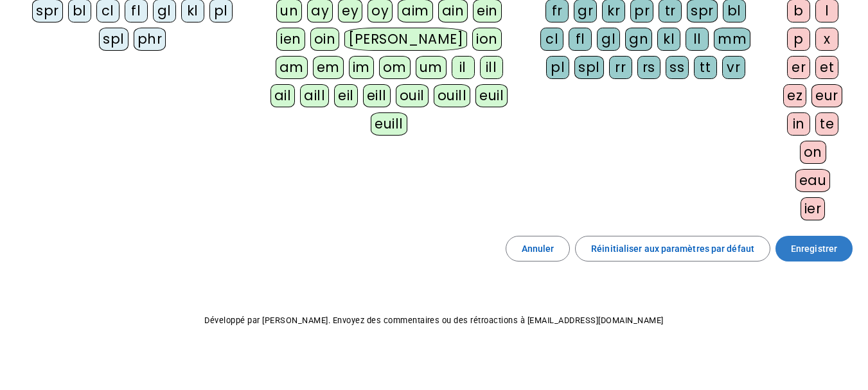 The height and width of the screenshot is (390, 868). What do you see at coordinates (328, 68) in the screenshot?
I see `div: em` at bounding box center [328, 68].